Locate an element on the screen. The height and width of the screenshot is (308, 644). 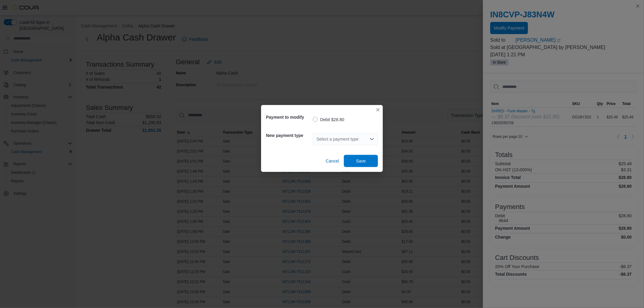
span: Cancel is located at coordinates (332, 161).